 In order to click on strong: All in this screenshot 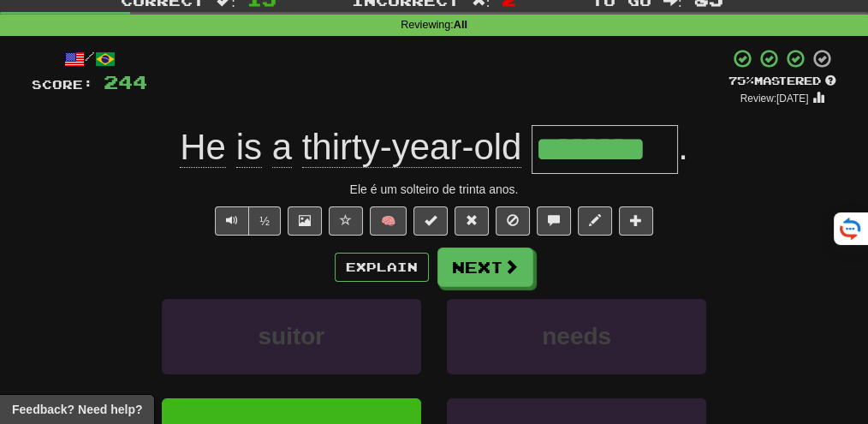, I will do `click(461, 25)`.